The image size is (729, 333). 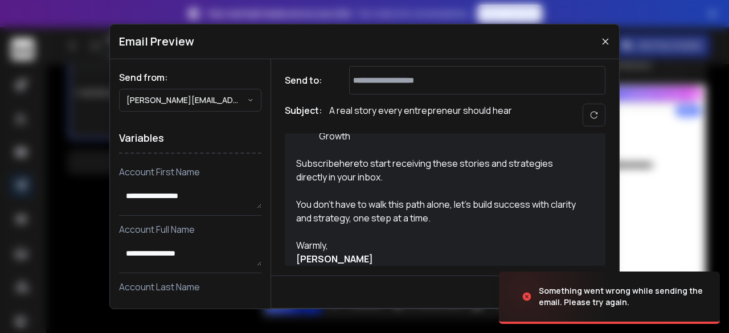 What do you see at coordinates (420, 115) in the screenshot?
I see `p: A real story every entrepreneur should hear` at bounding box center [420, 115].